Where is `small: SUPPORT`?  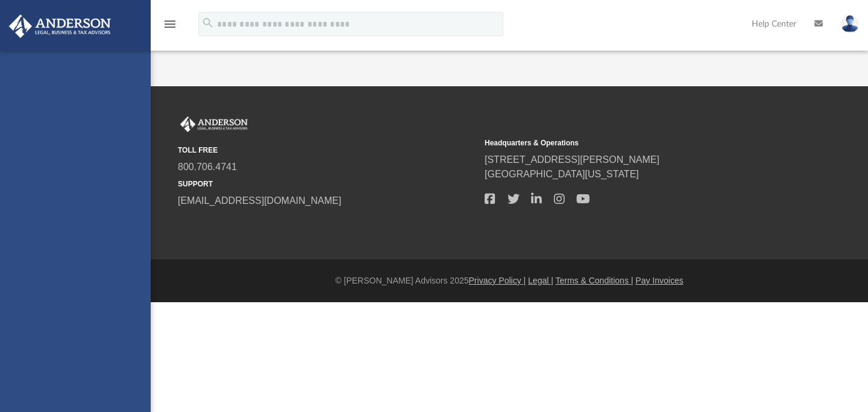
small: SUPPORT is located at coordinates (327, 184).